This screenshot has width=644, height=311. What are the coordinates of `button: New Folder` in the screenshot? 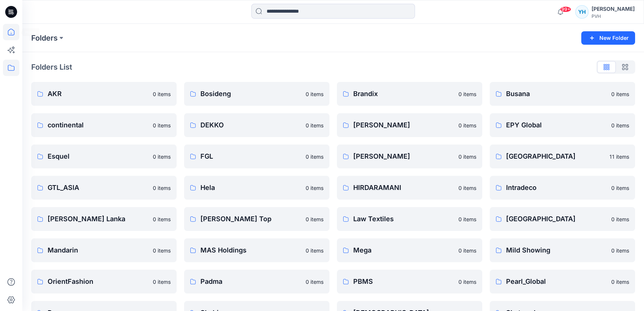 It's located at (608, 38).